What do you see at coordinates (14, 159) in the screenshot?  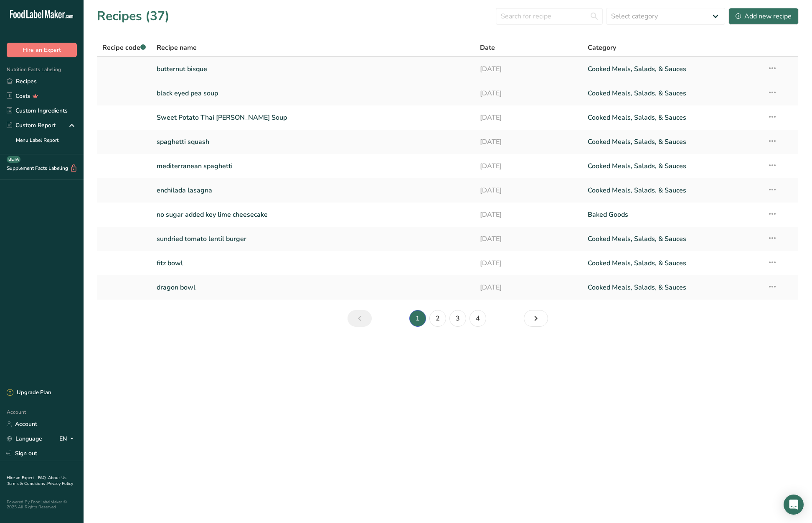 I see `div: BETA` at bounding box center [14, 159].